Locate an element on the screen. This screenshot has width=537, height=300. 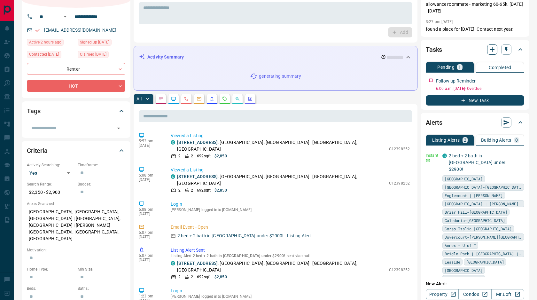
p: Listing Alert : - sent via email is located at coordinates (290, 256).